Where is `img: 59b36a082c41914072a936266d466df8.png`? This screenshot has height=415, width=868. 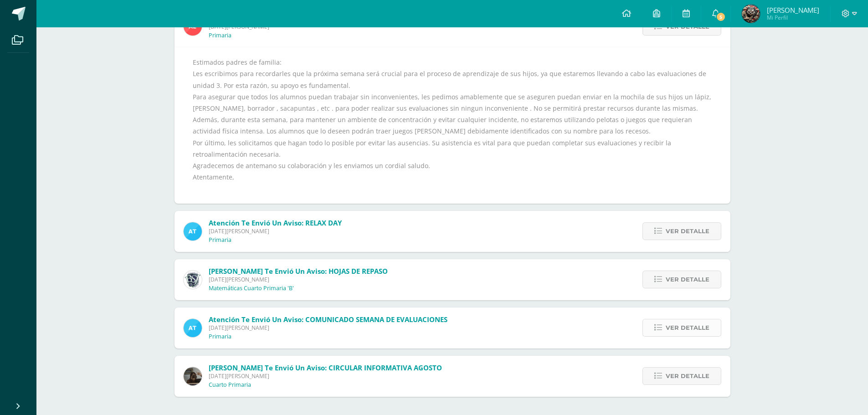 img: 59b36a082c41914072a936266d466df8.png is located at coordinates (751, 14).